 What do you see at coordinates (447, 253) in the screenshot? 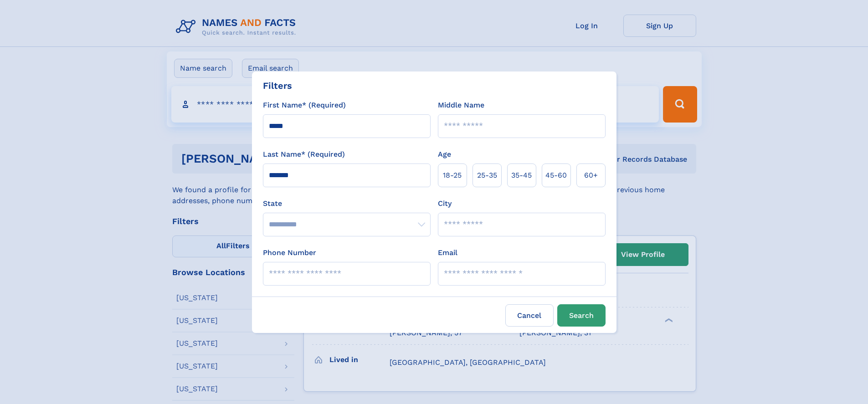
I see `label: Email` at bounding box center [447, 253].